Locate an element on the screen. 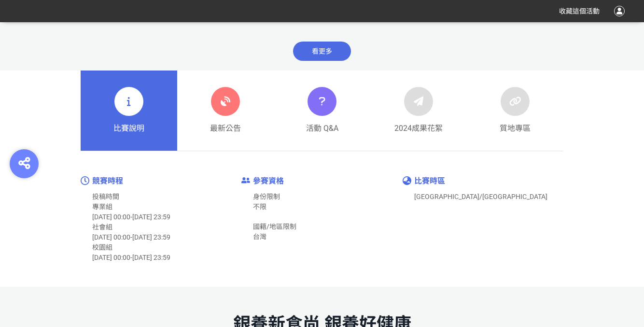 The height and width of the screenshot is (327, 644). span: 比賽時區 is located at coordinates (430, 180).